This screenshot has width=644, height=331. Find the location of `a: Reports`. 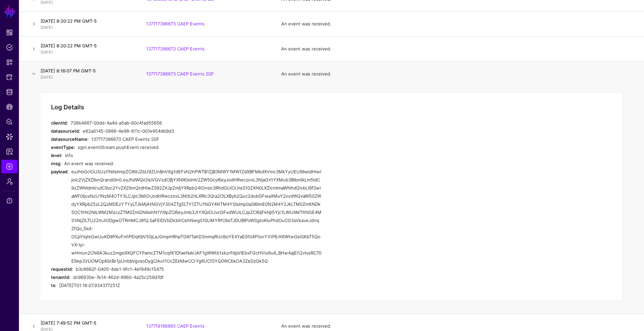

a: Reports is located at coordinates (9, 151).